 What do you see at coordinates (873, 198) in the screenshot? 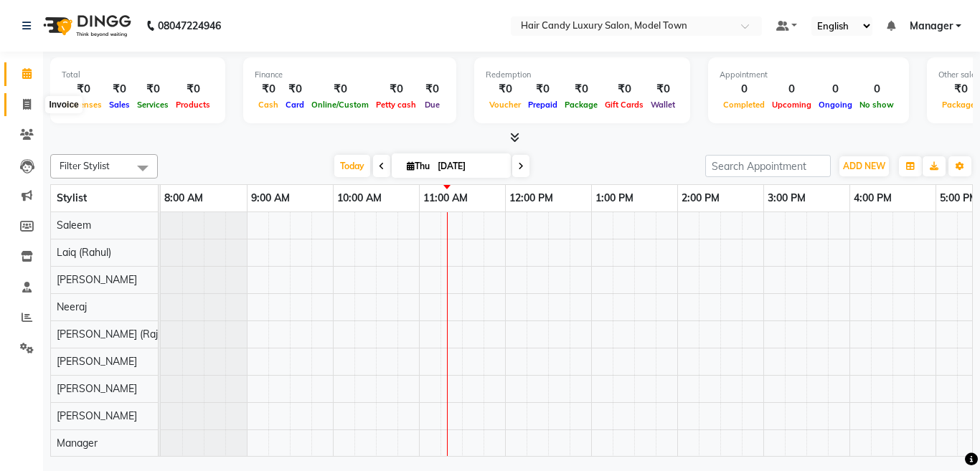
I see `a: 4:00 PM` at bounding box center [873, 198].